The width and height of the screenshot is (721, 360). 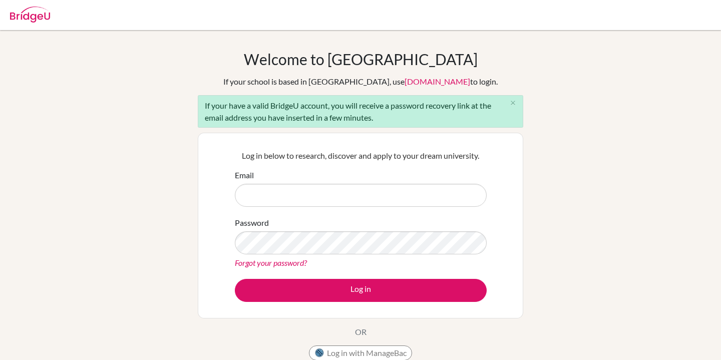 What do you see at coordinates (361, 332) in the screenshot?
I see `p: OR` at bounding box center [361, 332].